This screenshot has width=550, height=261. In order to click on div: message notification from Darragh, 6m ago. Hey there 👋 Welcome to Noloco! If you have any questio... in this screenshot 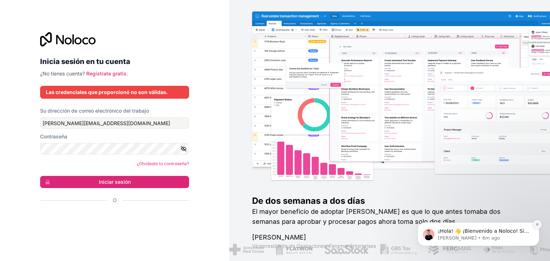, I will do `click(72, 57)`.